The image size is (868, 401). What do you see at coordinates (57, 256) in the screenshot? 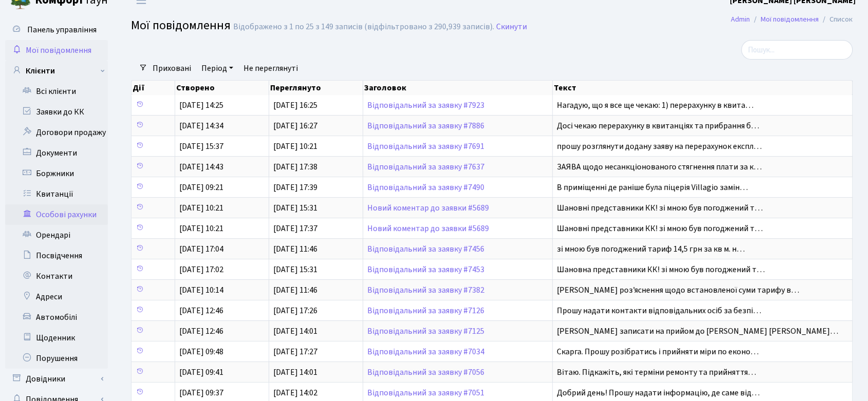
I see `a: Посвідчення` at bounding box center [57, 256].